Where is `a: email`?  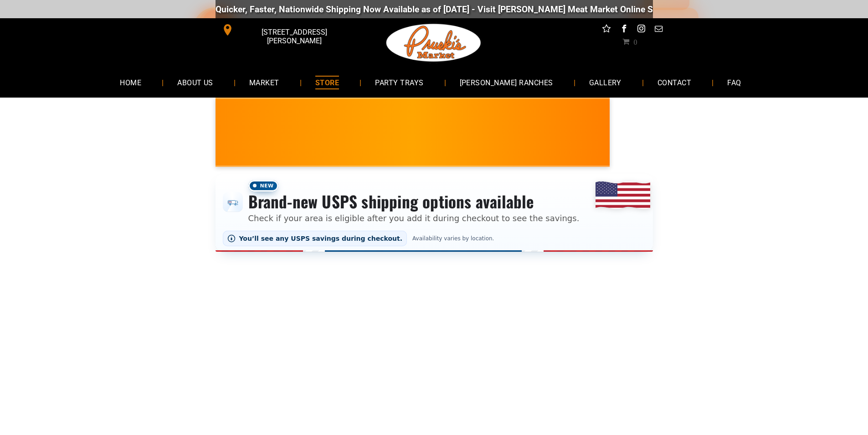
a: email is located at coordinates (658, 30).